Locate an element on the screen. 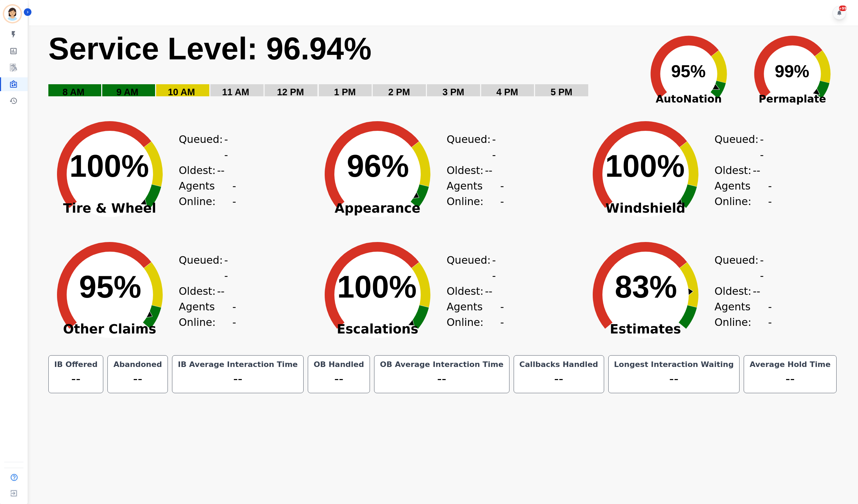 The width and height of the screenshot is (858, 504). text: 4 PM is located at coordinates (507, 92).